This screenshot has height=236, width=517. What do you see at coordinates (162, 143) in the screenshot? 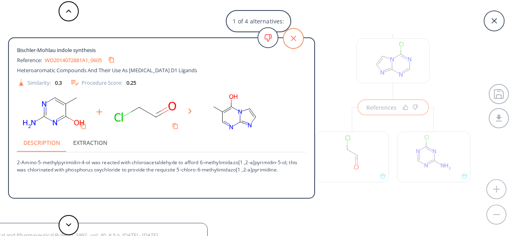
I see `div: procedure tabs` at bounding box center [162, 143].